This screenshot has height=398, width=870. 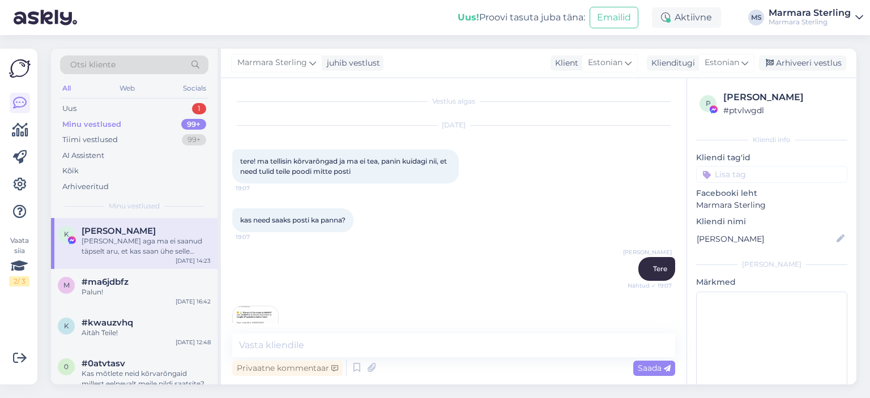 I want to click on span: kas need saaks posti ka panna?, so click(x=293, y=220).